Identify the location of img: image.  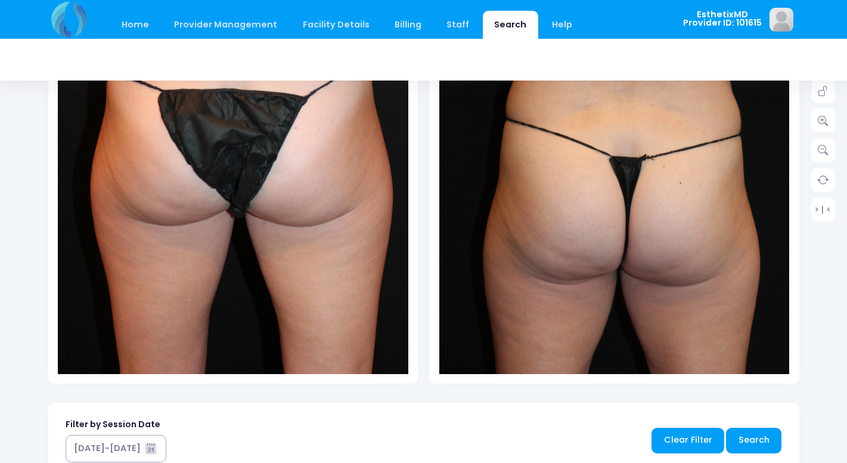
(781, 20).